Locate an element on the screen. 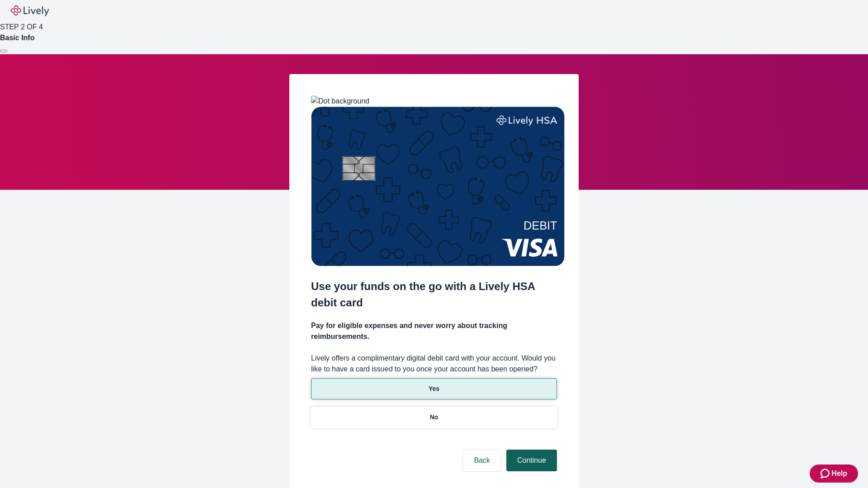 This screenshot has height=488, width=868. p: No is located at coordinates (434, 417).